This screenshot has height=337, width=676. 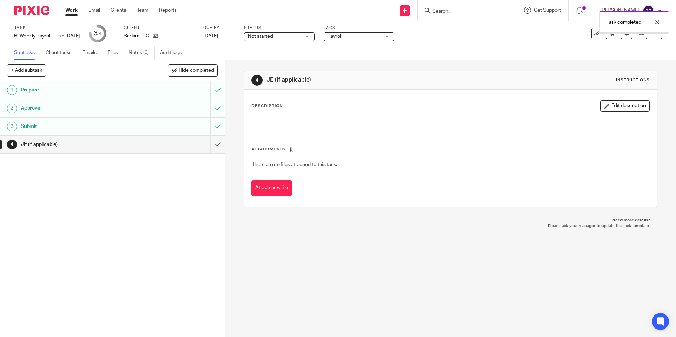 I want to click on label: Status, so click(x=279, y=28).